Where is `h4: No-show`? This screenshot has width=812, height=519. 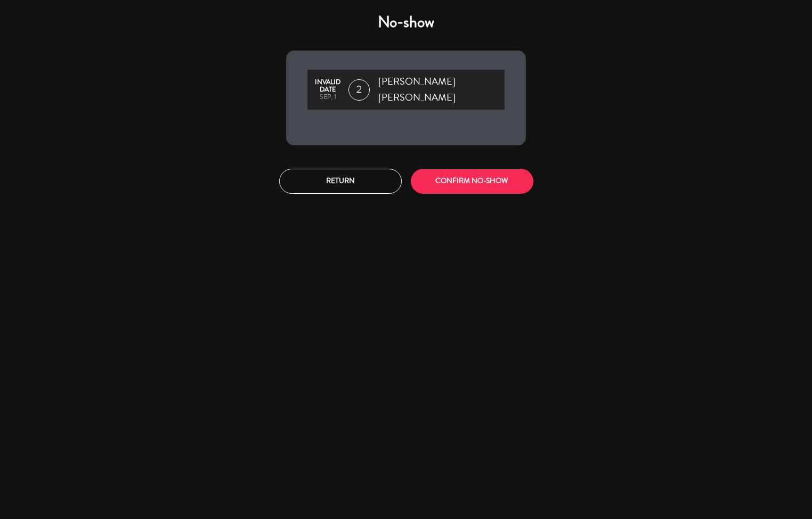 h4: No-show is located at coordinates (406, 22).